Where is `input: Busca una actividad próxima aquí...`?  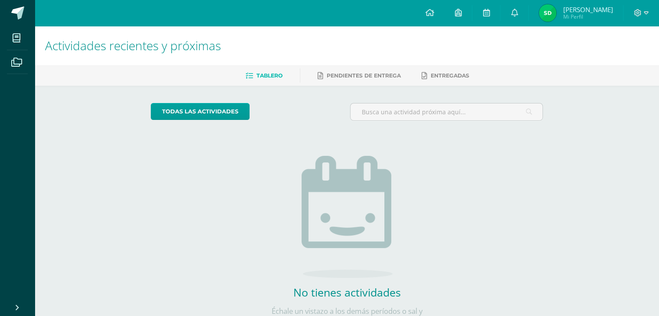
input: Busca una actividad próxima aquí... is located at coordinates (446, 112).